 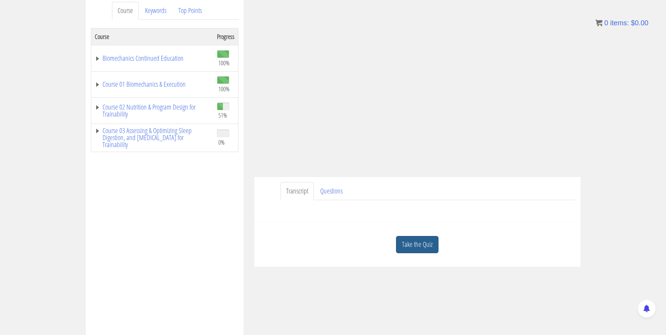 What do you see at coordinates (190, 11) in the screenshot?
I see `a: Top Points` at bounding box center [190, 11].